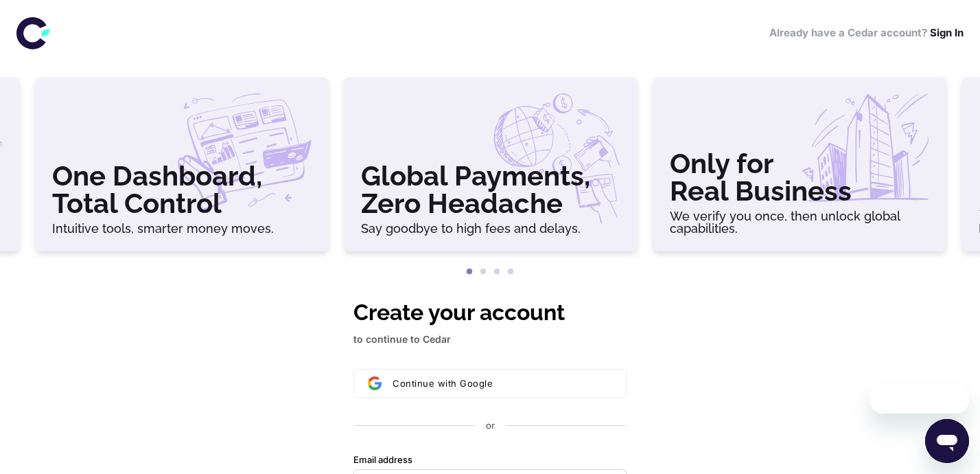  Describe the element at coordinates (483, 272) in the screenshot. I see `button: 2` at that location.